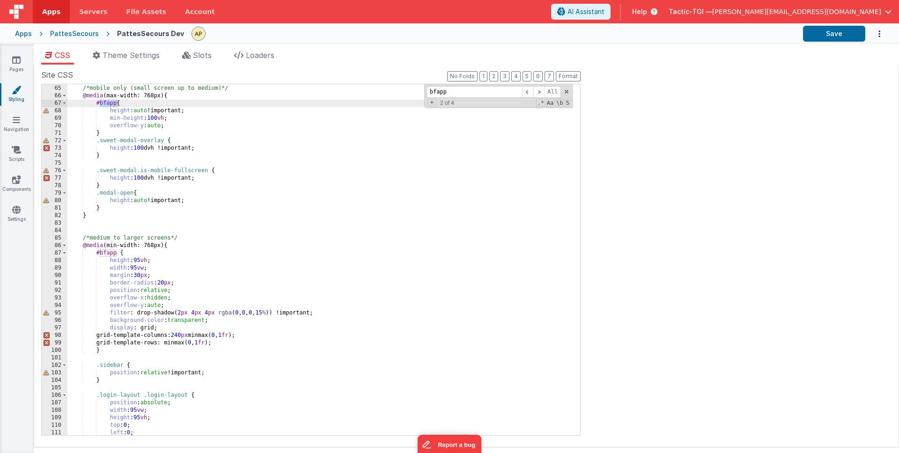  I want to click on input: Search for, so click(475, 92).